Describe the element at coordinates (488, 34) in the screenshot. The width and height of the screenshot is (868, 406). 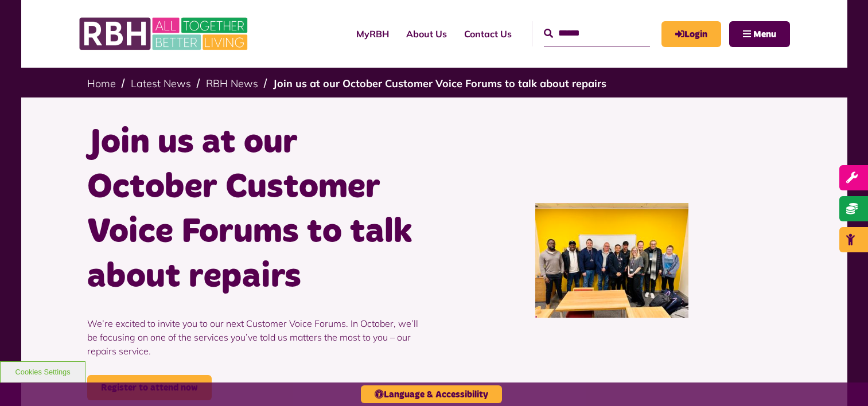
I see `a: Contact Us` at that location.